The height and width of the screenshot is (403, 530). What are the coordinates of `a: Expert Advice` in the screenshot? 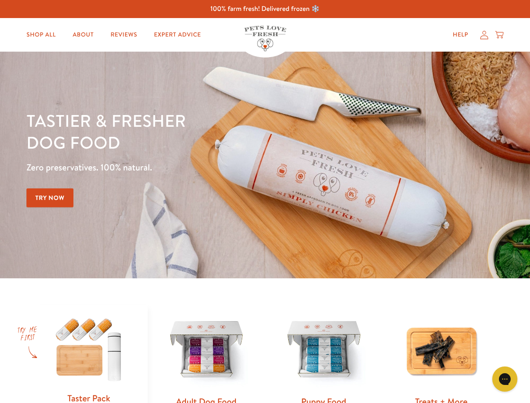 It's located at (177, 35).